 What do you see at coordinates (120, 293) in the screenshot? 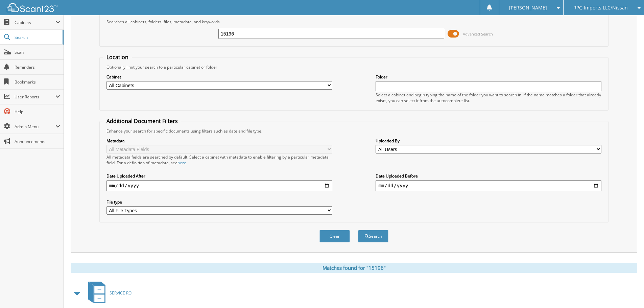
I see `span: SERVICE RO` at bounding box center [120, 293].